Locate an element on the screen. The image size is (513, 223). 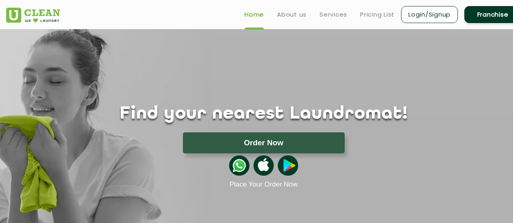
button: Order Now is located at coordinates (263, 143).